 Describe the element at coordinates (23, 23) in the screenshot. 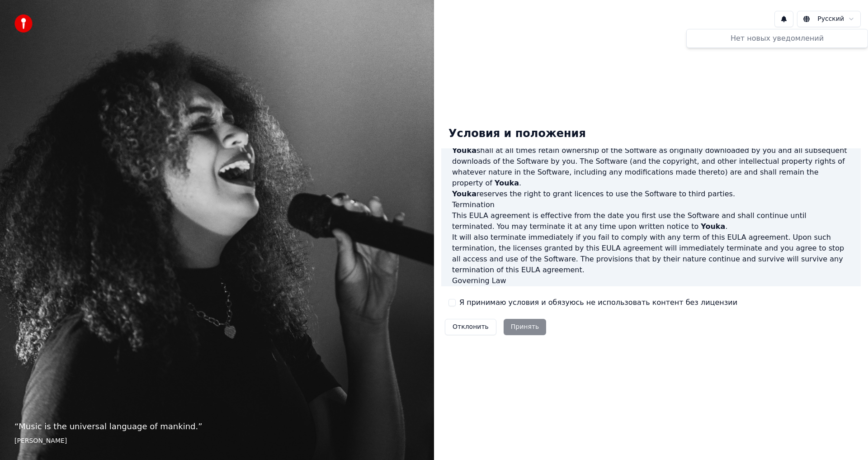

I see `img: youka` at that location.